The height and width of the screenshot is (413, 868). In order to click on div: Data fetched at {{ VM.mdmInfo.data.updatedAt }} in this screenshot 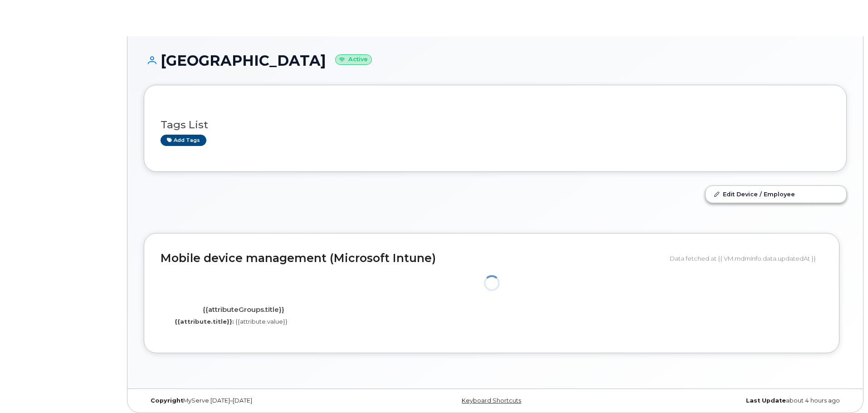, I will do `click(746, 258)`.